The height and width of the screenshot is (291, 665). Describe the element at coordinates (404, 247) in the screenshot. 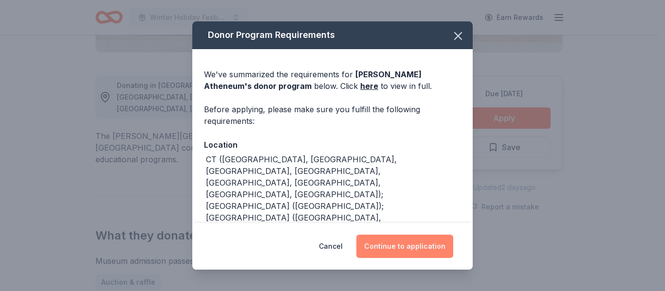

I see `button: Continue to application` at that location.